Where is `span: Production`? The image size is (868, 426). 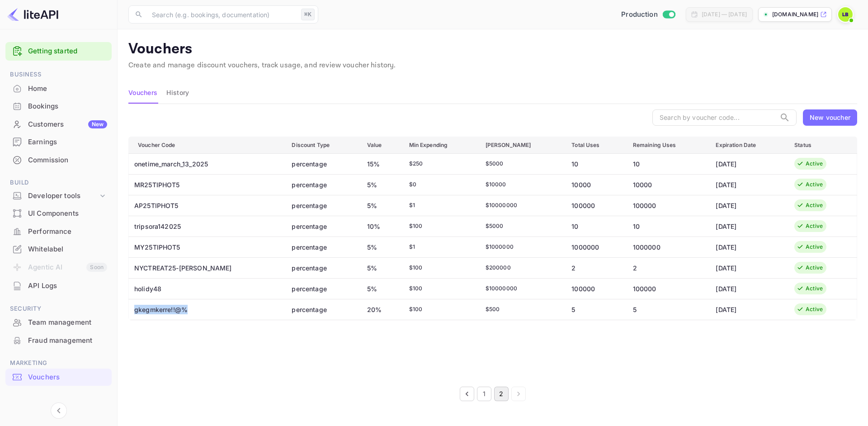
span: Production is located at coordinates (639, 14).